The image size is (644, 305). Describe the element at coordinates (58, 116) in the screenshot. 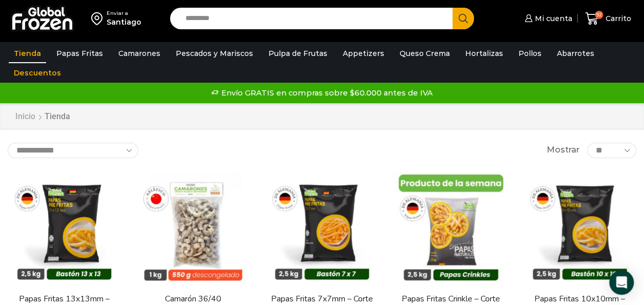

I see `h1: Tienda` at that location.